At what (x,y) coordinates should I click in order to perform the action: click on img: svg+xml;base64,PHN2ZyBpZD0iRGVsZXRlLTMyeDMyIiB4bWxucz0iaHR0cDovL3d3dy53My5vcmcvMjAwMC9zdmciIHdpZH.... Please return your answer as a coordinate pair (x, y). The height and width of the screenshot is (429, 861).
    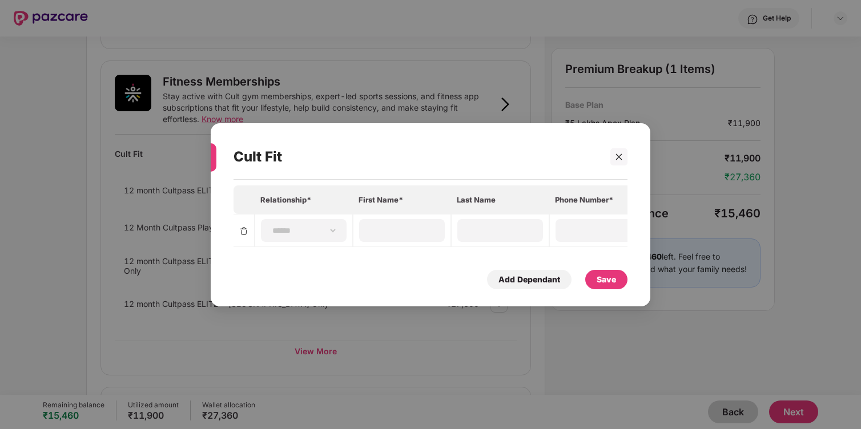
    Looking at the image, I should click on (244, 231).